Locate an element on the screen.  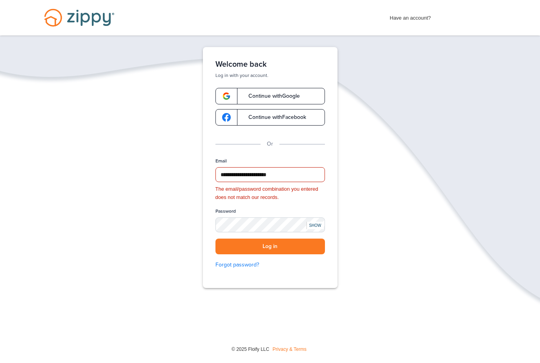
h1: Welcome back is located at coordinates (270, 64).